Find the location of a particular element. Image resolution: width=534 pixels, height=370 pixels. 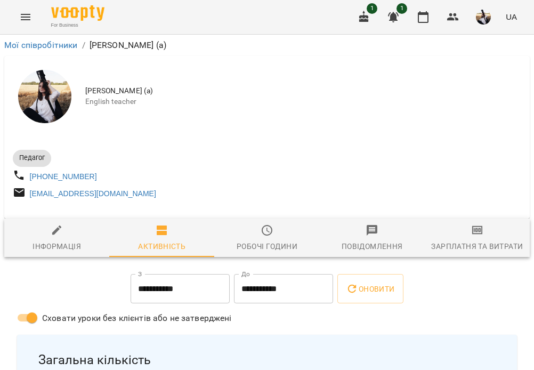

span: UA is located at coordinates (511, 17).